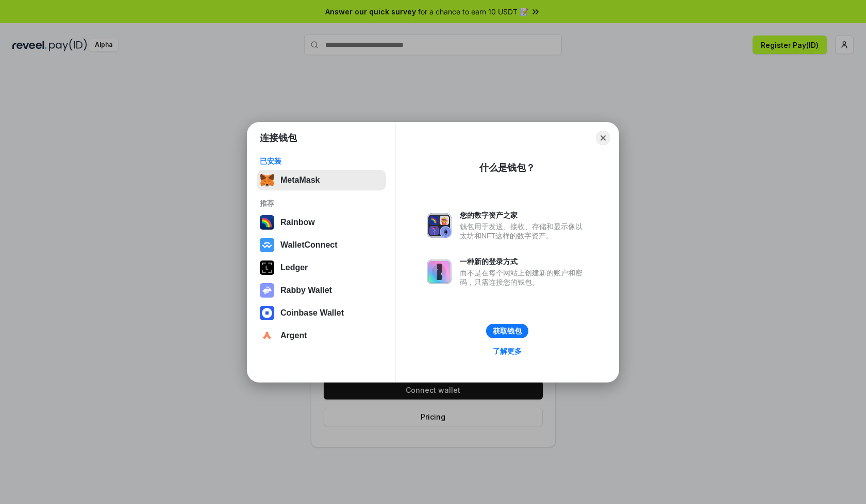 This screenshot has height=504, width=866. I want to click on button: 获取钱包, so click(507, 331).